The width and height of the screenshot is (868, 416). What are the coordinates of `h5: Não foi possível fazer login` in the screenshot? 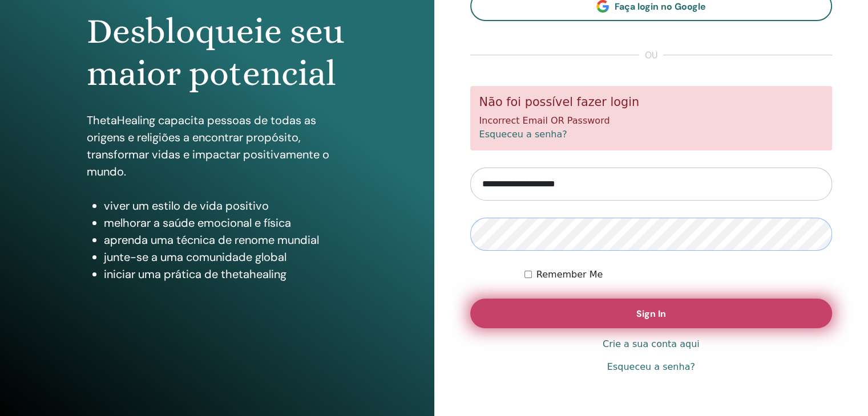 It's located at (651, 102).